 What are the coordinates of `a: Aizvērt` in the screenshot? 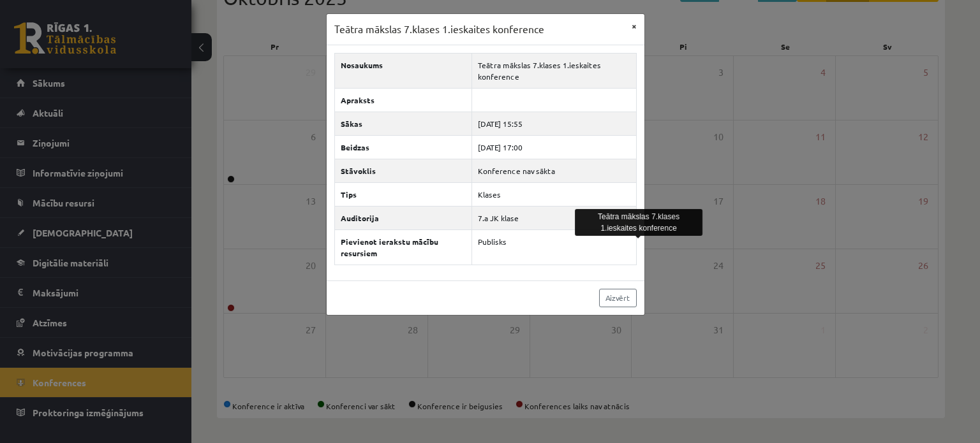 It's located at (618, 298).